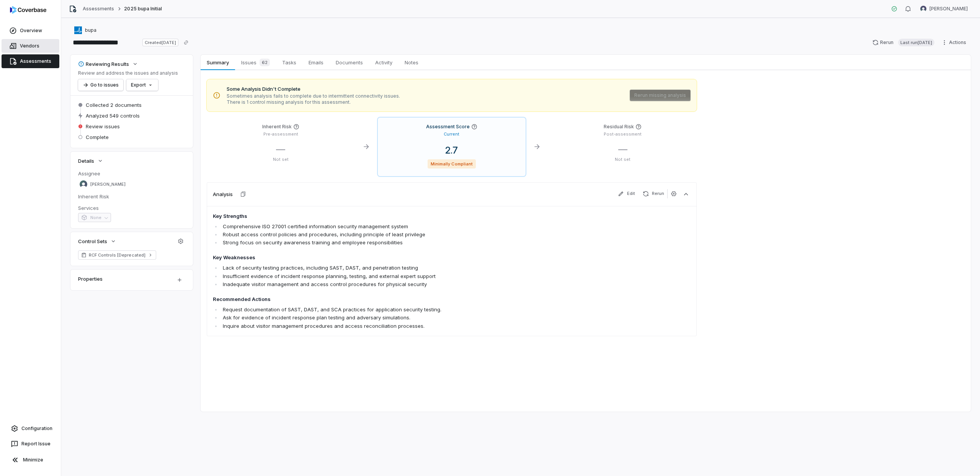 The width and height of the screenshot is (980, 476). What do you see at coordinates (28, 10) in the screenshot?
I see `img: logo-D7KZi-bG.svg` at bounding box center [28, 10].